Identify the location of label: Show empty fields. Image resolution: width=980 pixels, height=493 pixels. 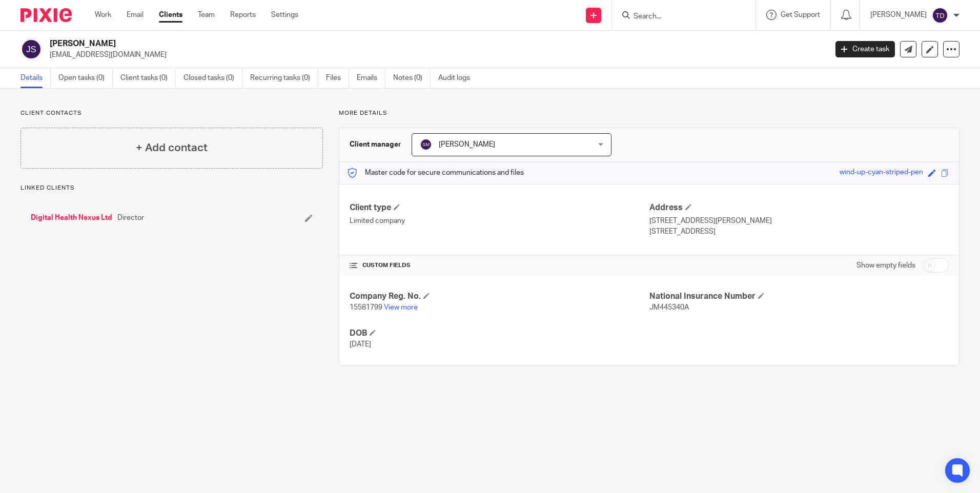
(886, 265).